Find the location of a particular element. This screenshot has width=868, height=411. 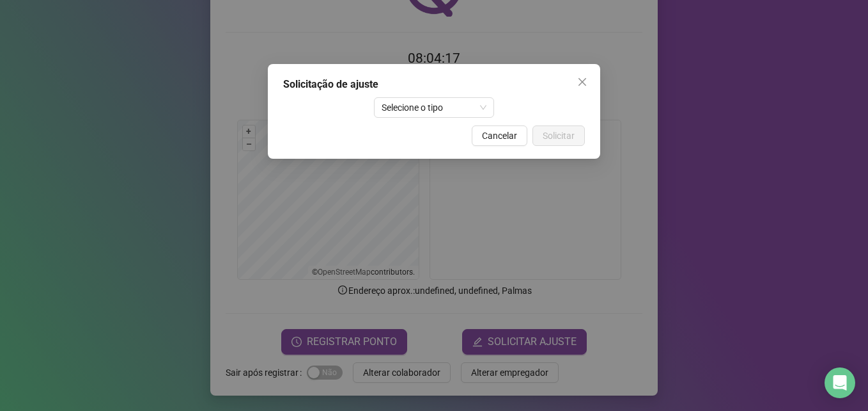

span: Cancelar is located at coordinates (499, 135).